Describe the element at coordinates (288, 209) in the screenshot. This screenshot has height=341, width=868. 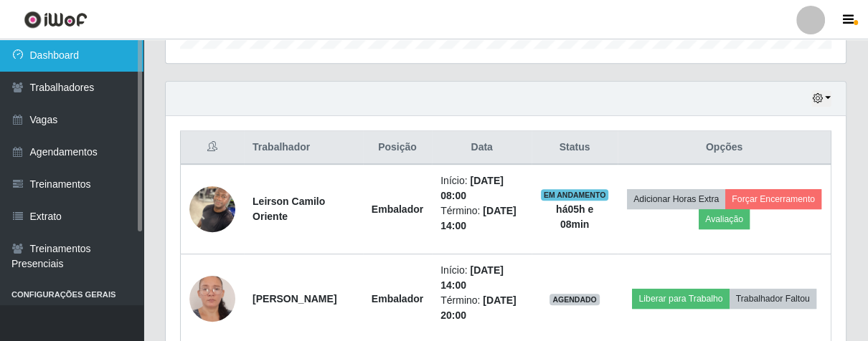
I see `strong: Leirson Camilo Oriente` at that location.